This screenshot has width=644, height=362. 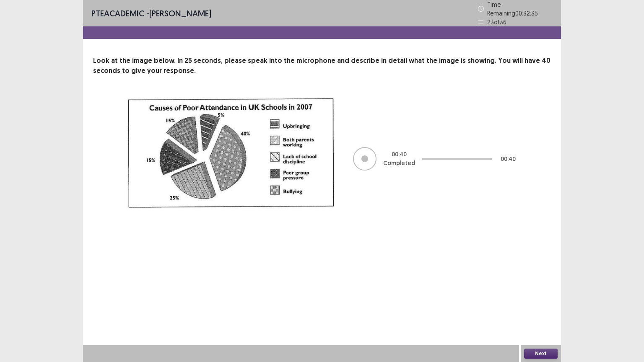 What do you see at coordinates (497, 22) in the screenshot?
I see `p: 23 of 36` at bounding box center [497, 22].